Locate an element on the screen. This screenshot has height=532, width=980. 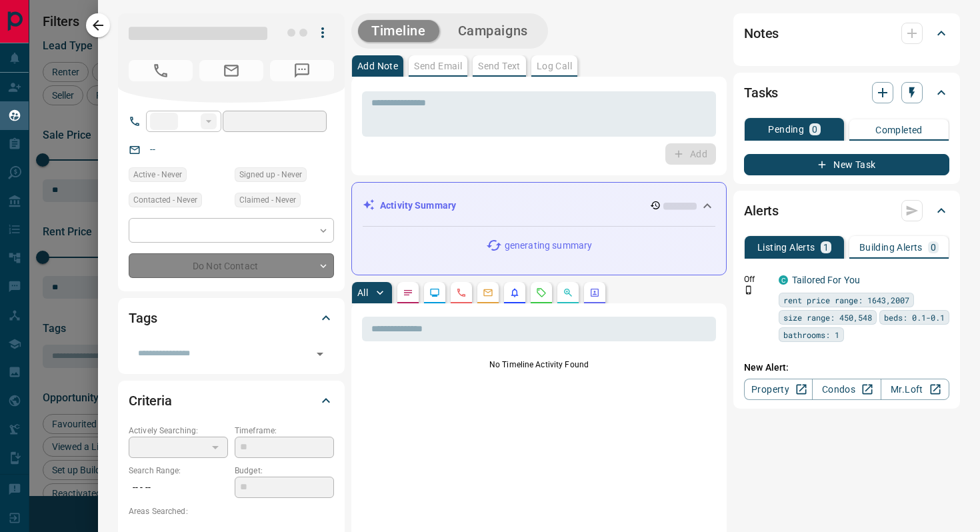
svg: Agent Actions is located at coordinates (595, 292).